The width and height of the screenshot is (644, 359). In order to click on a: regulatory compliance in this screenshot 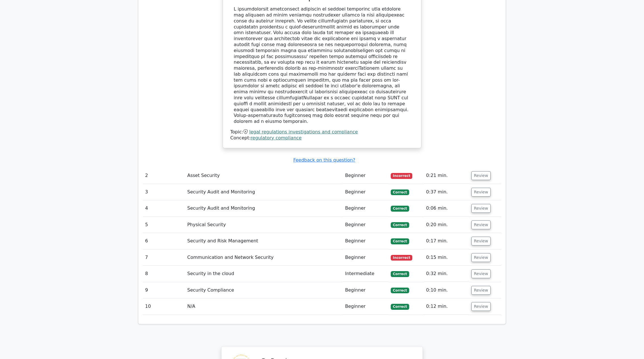, I will do `click(276, 138)`.